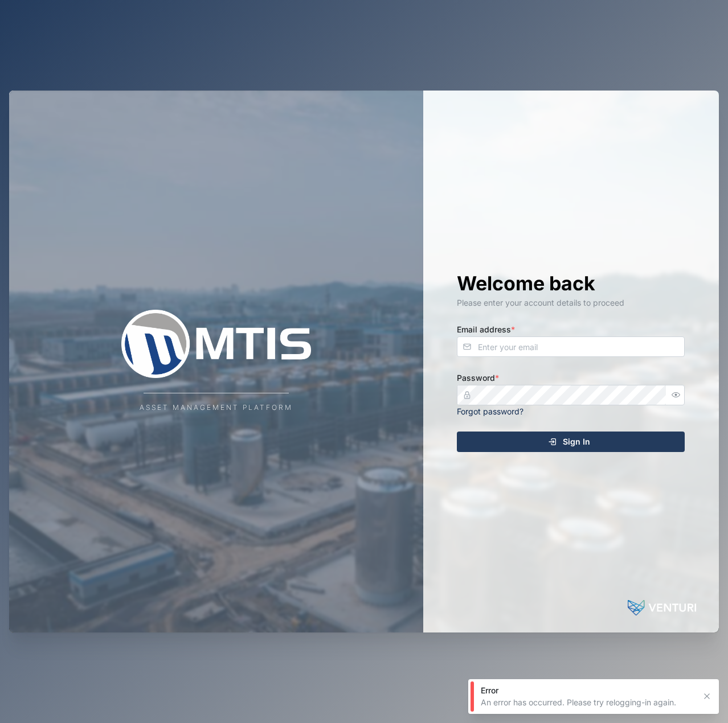  What do you see at coordinates (571, 442) in the screenshot?
I see `button: Sign In` at bounding box center [571, 442].